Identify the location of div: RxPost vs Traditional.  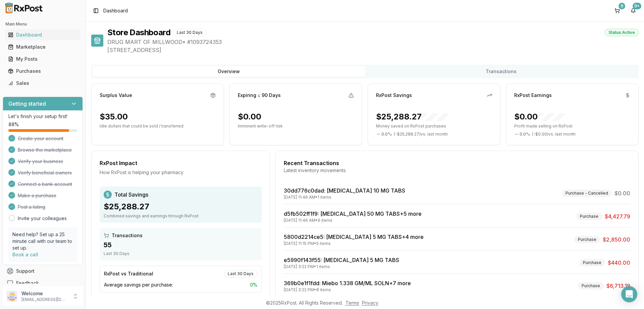
(128, 274).